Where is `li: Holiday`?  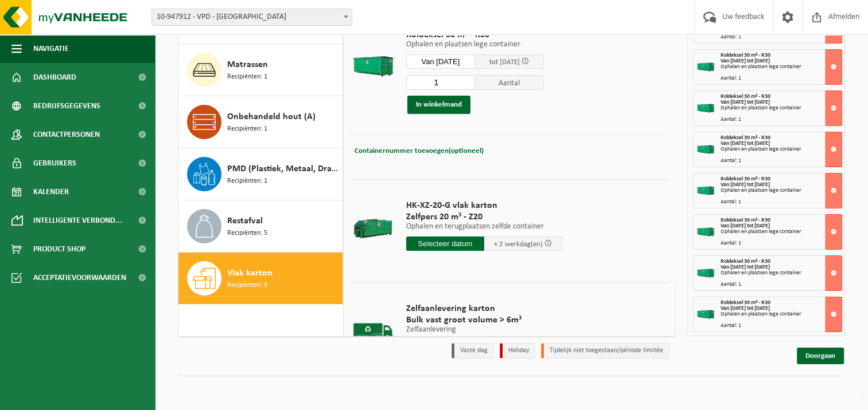
li: Holiday is located at coordinates (517, 351).